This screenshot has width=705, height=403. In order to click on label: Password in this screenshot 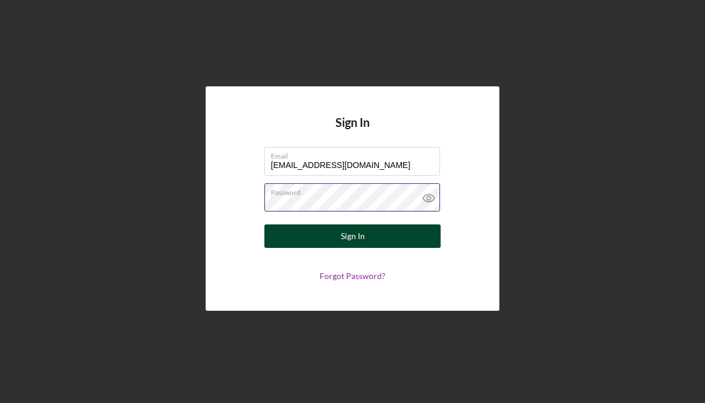, I will do `click(355, 190)`.